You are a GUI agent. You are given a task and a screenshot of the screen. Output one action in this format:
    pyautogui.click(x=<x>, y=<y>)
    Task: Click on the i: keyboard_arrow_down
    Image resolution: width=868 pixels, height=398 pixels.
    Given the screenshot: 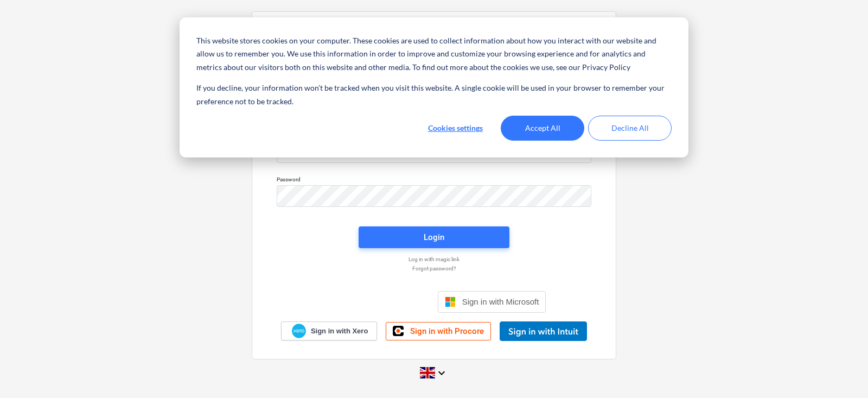 What is the action you would take?
    pyautogui.click(x=442, y=373)
    